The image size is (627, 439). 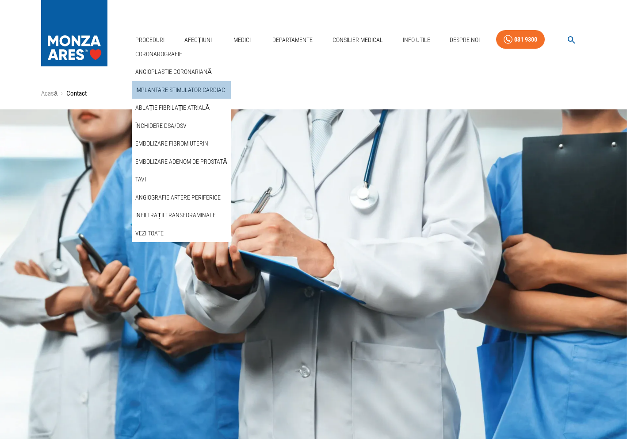 I want to click on div: Embolizare adenom de prostată, so click(x=181, y=161).